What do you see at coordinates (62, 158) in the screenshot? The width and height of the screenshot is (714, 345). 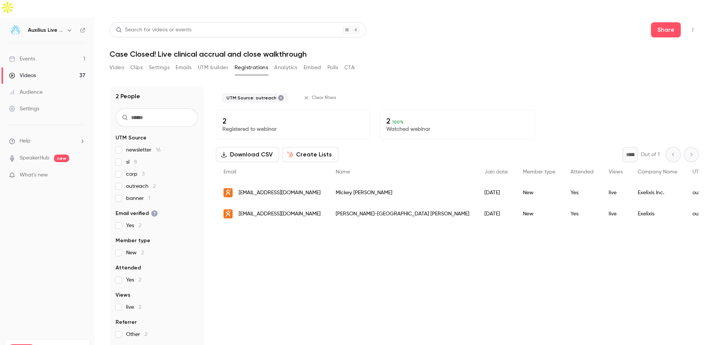 I see `span: new` at bounding box center [62, 158].